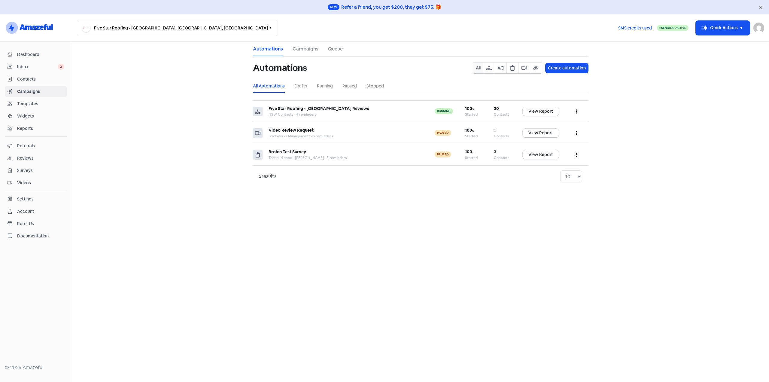  I want to click on a: Templates, so click(36, 104).